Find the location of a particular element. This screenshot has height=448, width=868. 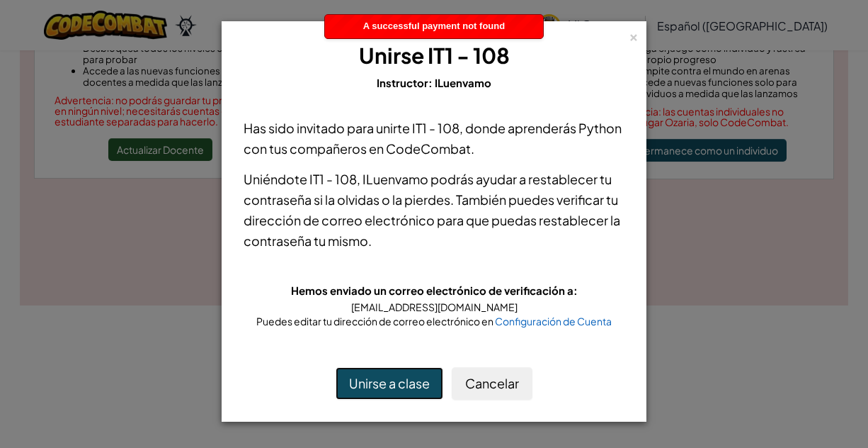

button: Cancelar is located at coordinates (492, 384).